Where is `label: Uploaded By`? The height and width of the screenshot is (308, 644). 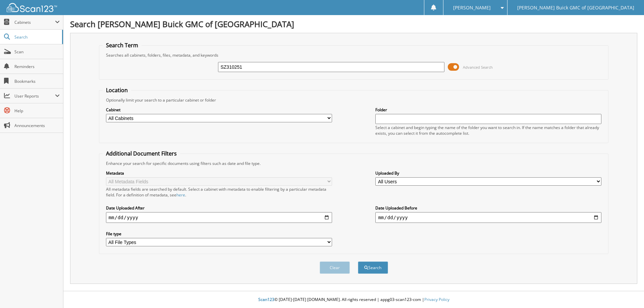
label: Uploaded By is located at coordinates (488, 173).